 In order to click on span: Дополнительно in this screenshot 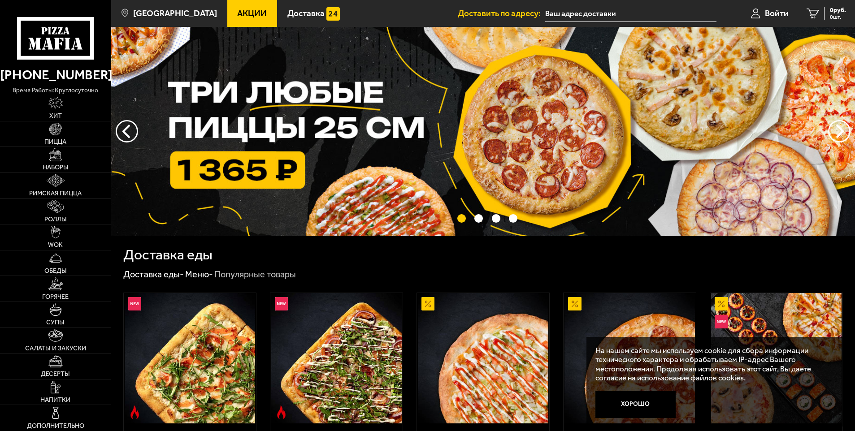, I will do `click(56, 426)`.